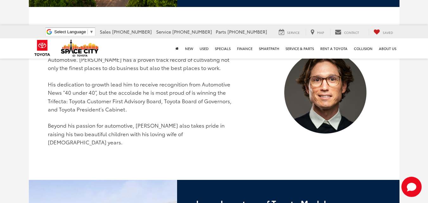 Image resolution: width=428 pixels, height=203 pixels. I want to click on a: Rent a Toyota, so click(334, 49).